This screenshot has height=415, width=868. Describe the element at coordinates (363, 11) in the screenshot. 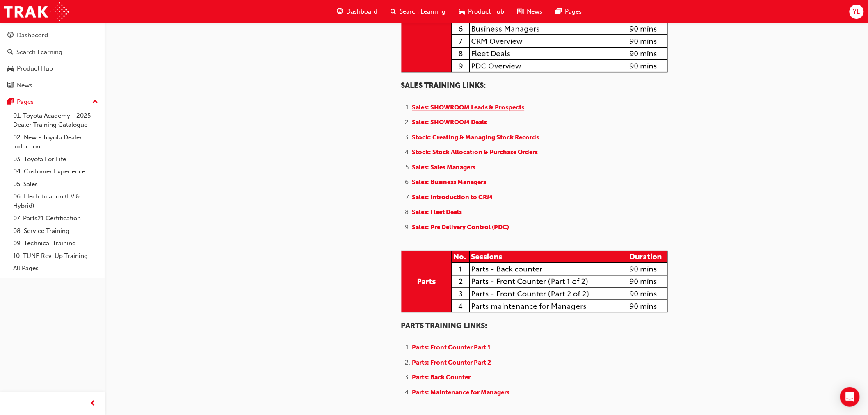

I see `span: Dashboard` at that location.